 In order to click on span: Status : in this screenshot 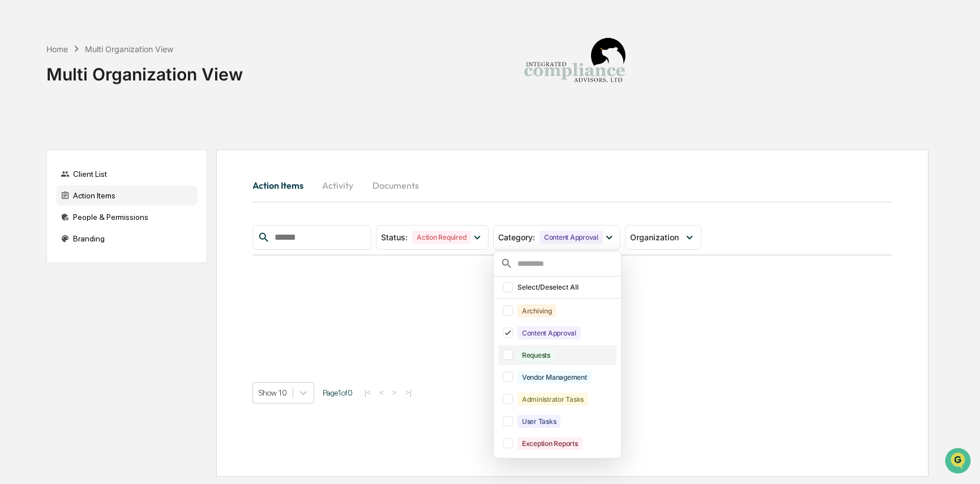, I will do `click(394, 237)`.